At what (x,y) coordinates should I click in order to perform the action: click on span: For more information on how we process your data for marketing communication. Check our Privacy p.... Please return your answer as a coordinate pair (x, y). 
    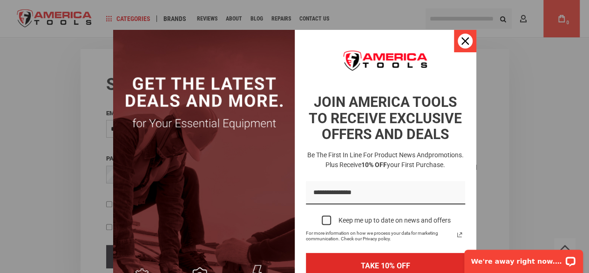
    Looking at the image, I should click on (380, 236).